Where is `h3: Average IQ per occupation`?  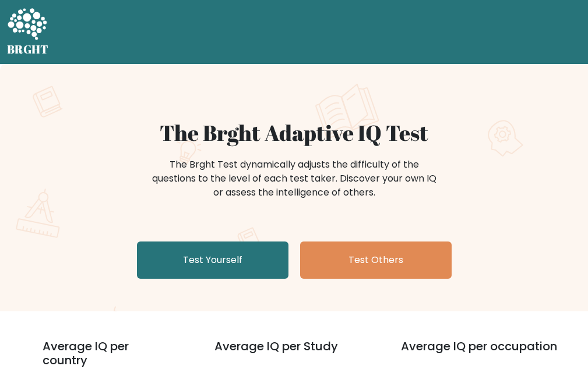 h3: Average IQ per occupation is located at coordinates (480, 354).